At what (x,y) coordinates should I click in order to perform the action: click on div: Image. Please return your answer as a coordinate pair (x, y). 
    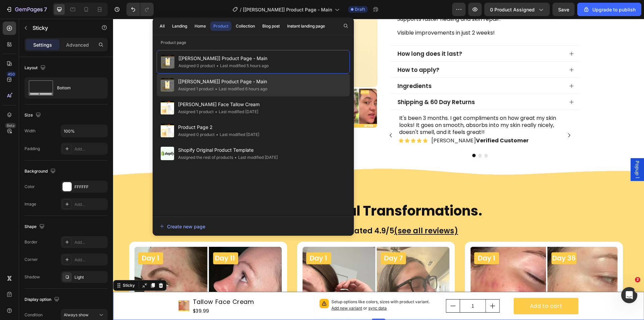
    Looking at the image, I should click on (30, 204).